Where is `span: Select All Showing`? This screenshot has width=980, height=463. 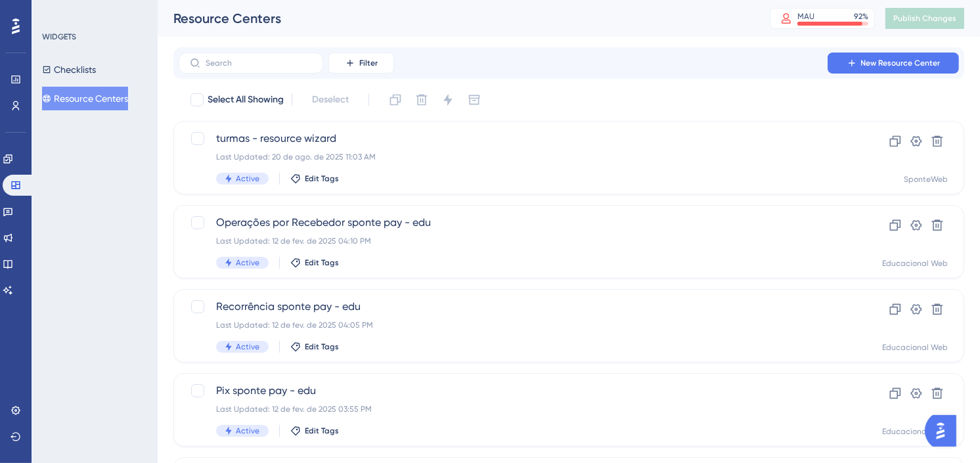
span: Select All Showing is located at coordinates (246, 100).